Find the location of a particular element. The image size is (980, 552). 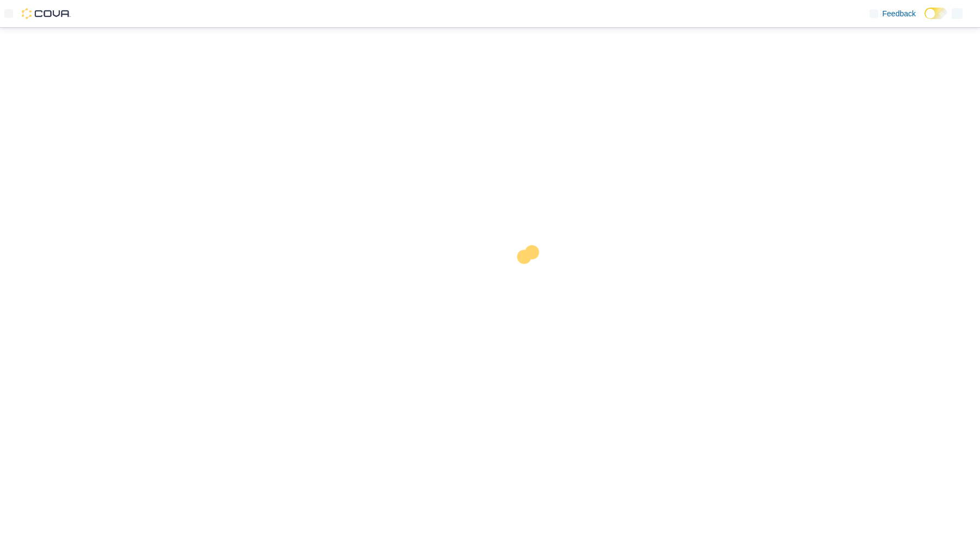

img: cova-loader is located at coordinates (531, 278).